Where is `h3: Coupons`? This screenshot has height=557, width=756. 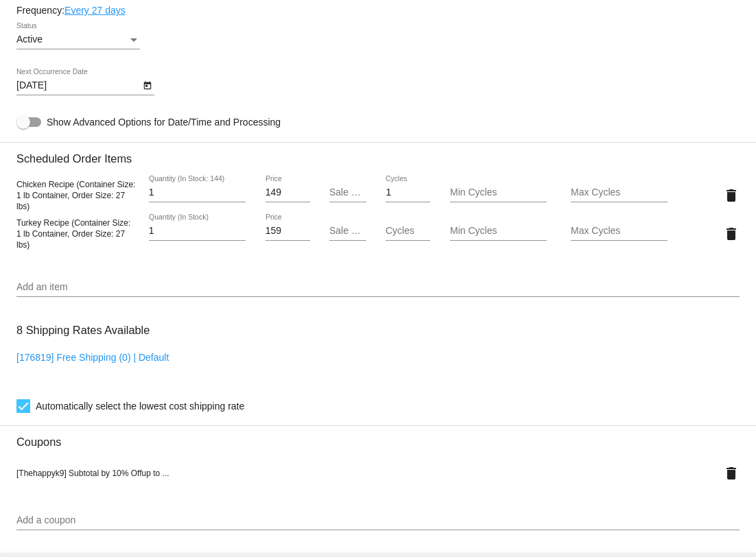
h3: Coupons is located at coordinates (378, 437).